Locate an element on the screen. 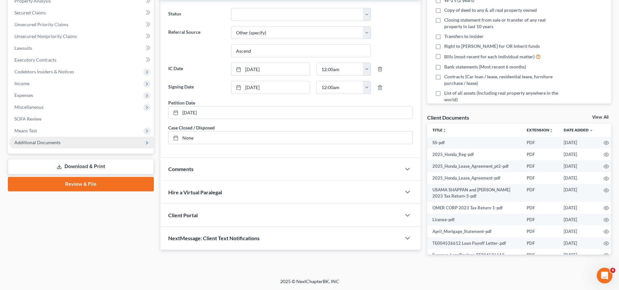  a: Extensionunfold_more is located at coordinates (540, 130).